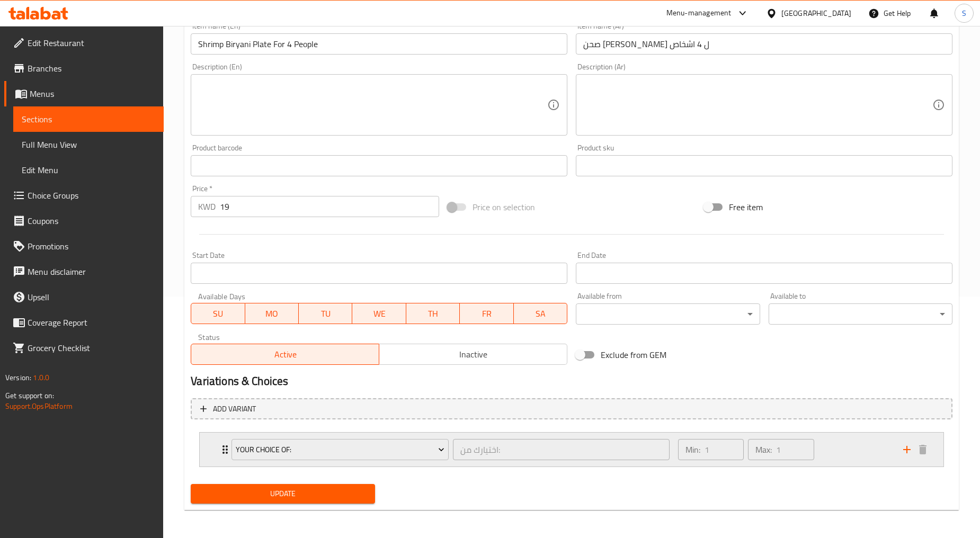 The width and height of the screenshot is (980, 538). I want to click on span: Free item, so click(746, 207).